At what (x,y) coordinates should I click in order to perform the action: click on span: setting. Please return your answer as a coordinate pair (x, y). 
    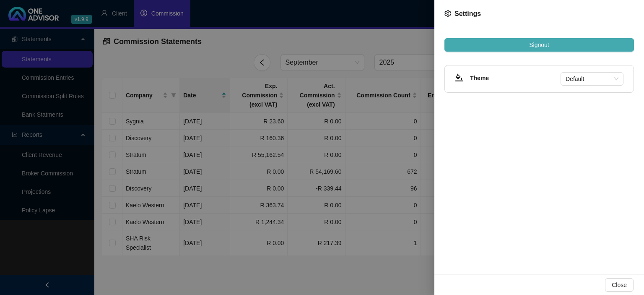
    Looking at the image, I should click on (448, 14).